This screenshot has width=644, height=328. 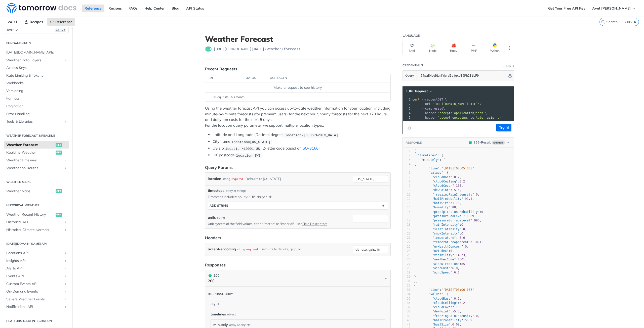 What do you see at coordinates (434, 169) in the screenshot?
I see `span: "time"` at bounding box center [434, 169].